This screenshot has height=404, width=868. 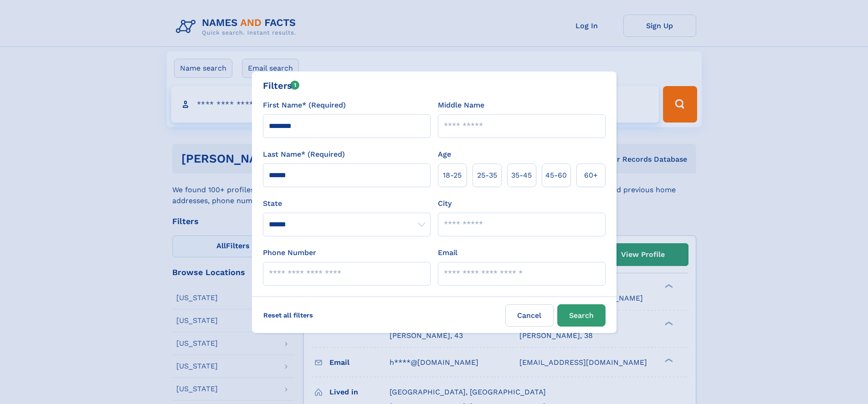 I want to click on div: Filters, so click(x=281, y=86).